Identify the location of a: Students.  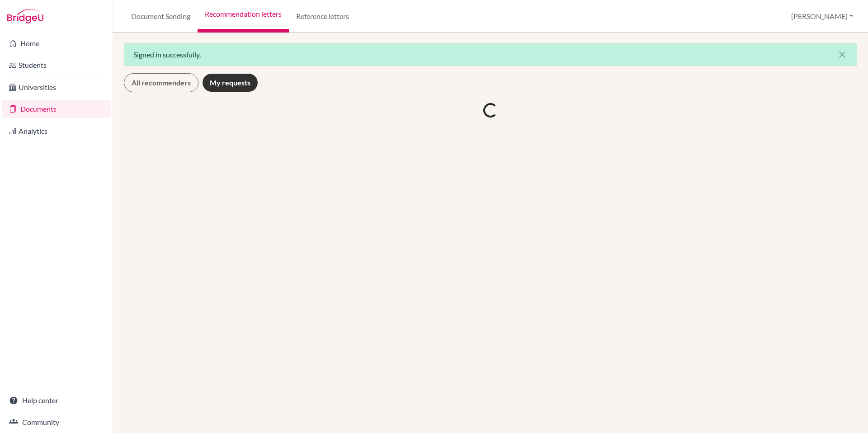
(56, 65).